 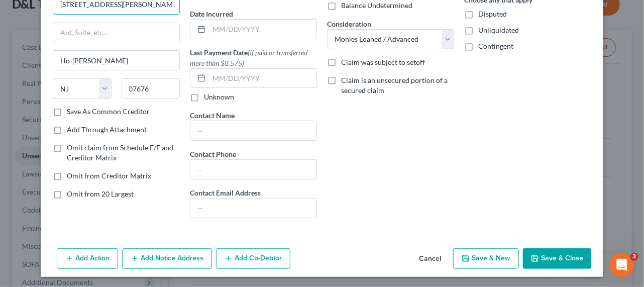 I want to click on label: Last Payment Date, so click(x=253, y=58).